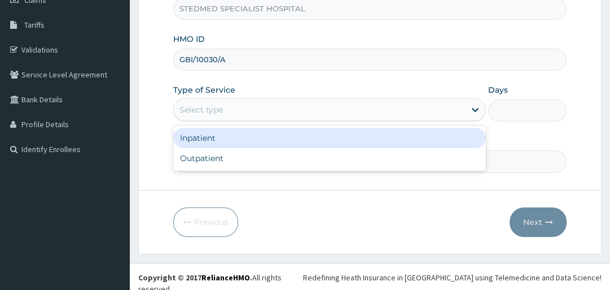  What do you see at coordinates (226, 277) in the screenshot?
I see `a: RelianceHMO` at bounding box center [226, 277].